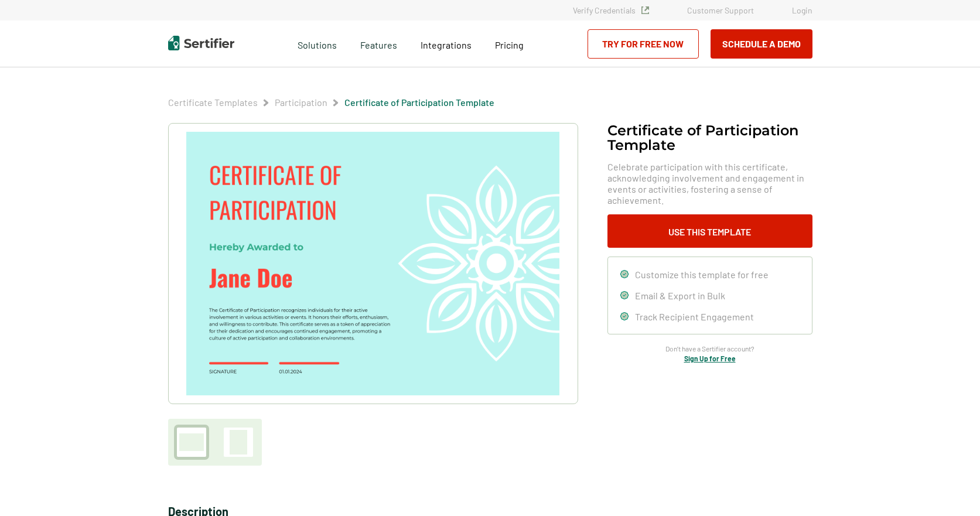 The width and height of the screenshot is (980, 516). I want to click on a: Pricing, so click(509, 43).